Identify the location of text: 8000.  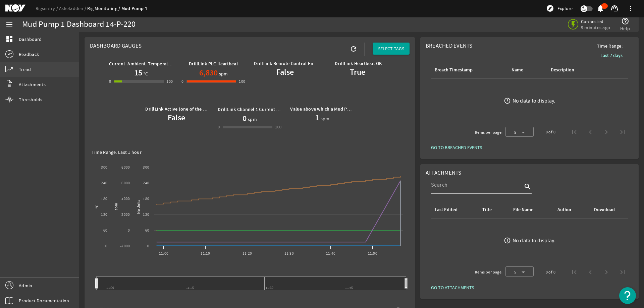
(125, 167).